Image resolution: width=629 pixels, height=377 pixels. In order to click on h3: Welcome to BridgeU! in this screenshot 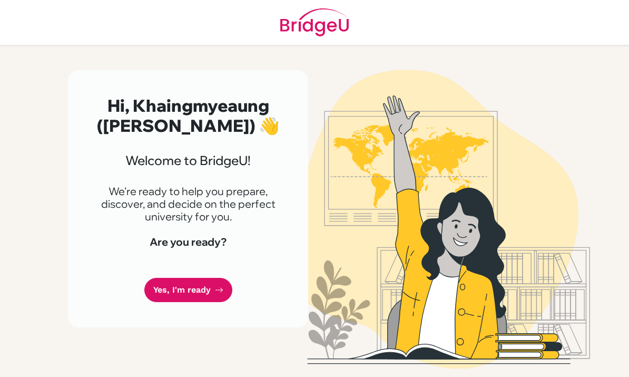, I will do `click(188, 160)`.